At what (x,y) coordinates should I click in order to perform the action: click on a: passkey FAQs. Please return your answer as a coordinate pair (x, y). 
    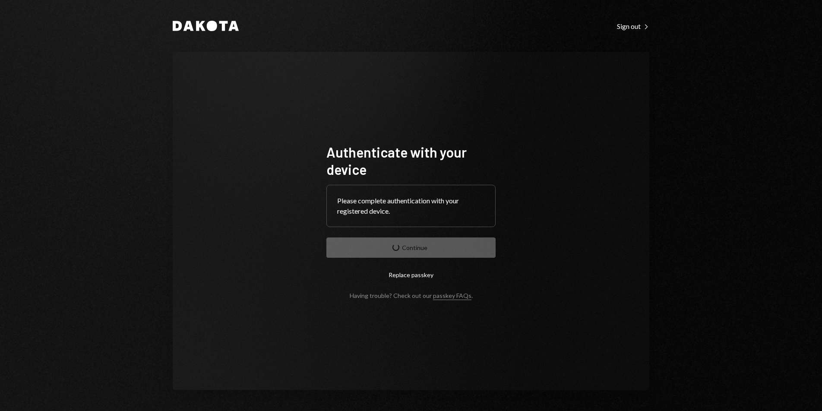
    Looking at the image, I should click on (452, 296).